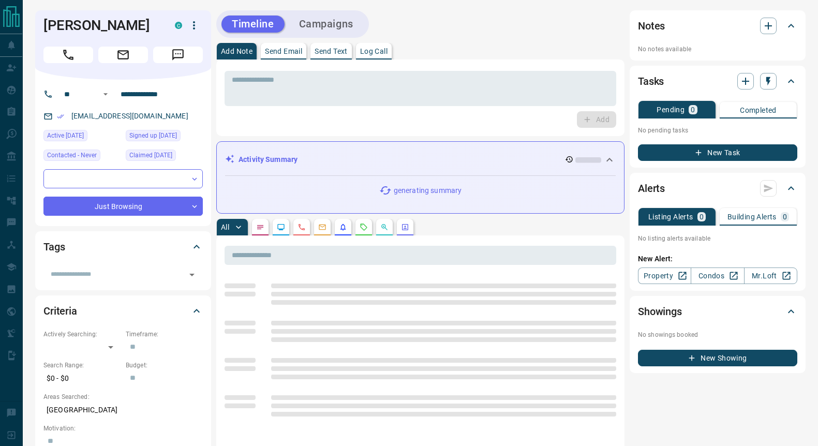 The width and height of the screenshot is (818, 446). What do you see at coordinates (123, 206) in the screenshot?
I see `div: Just Browsing` at bounding box center [123, 206].